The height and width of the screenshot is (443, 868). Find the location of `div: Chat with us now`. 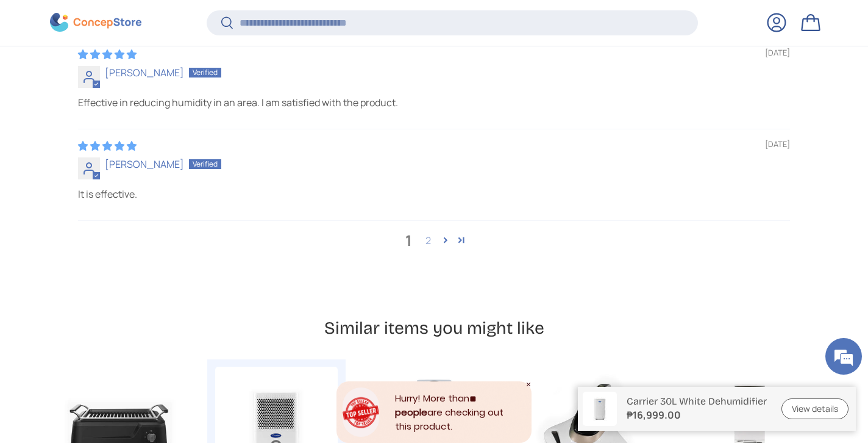

div: Chat with us now is located at coordinates (134, 76).